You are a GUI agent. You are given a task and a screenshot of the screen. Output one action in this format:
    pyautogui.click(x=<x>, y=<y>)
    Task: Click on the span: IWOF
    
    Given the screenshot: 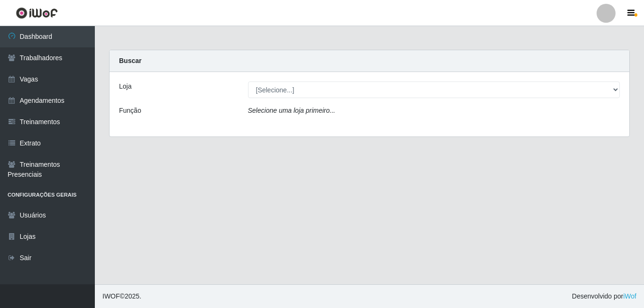 What is the action you would take?
    pyautogui.click(x=111, y=296)
    